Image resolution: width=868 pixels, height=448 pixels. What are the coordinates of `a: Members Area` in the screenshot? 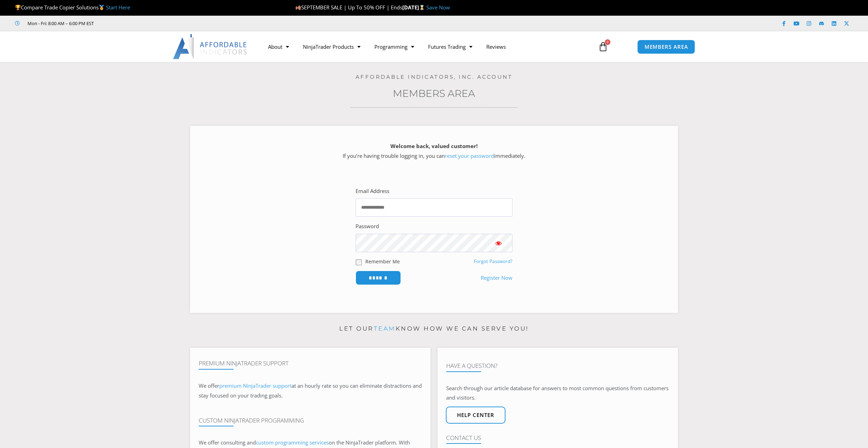 It's located at (434, 93).